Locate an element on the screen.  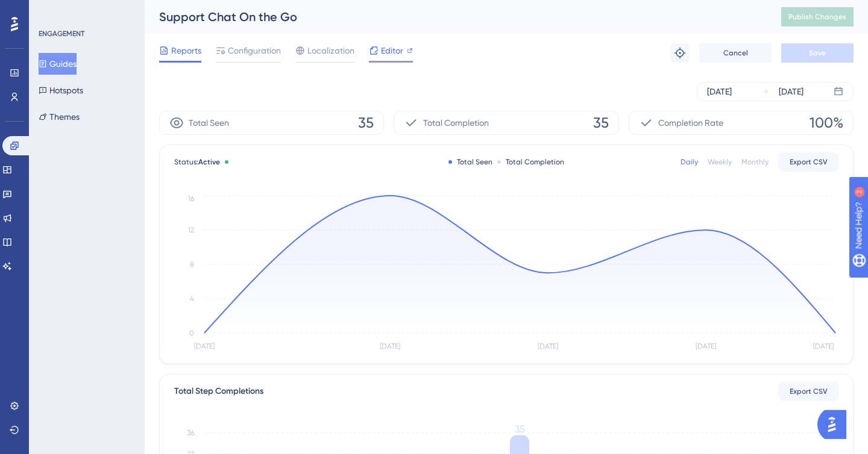
button: Guides is located at coordinates (57, 64).